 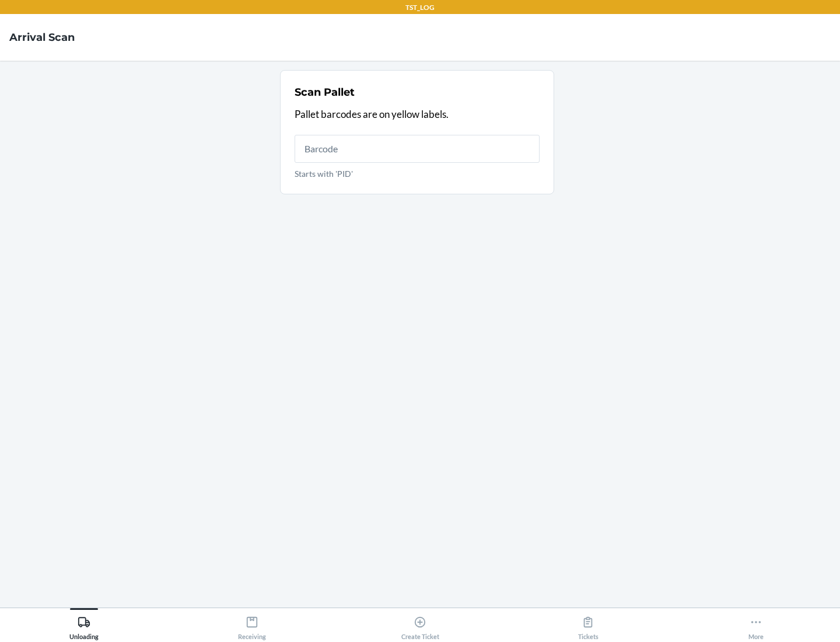 What do you see at coordinates (756, 626) in the screenshot?
I see `div: More` at bounding box center [756, 626].